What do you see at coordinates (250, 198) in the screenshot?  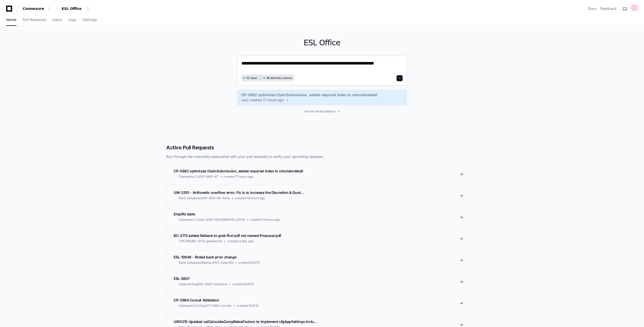 I see `span: created 18 hours ago` at bounding box center [250, 198].